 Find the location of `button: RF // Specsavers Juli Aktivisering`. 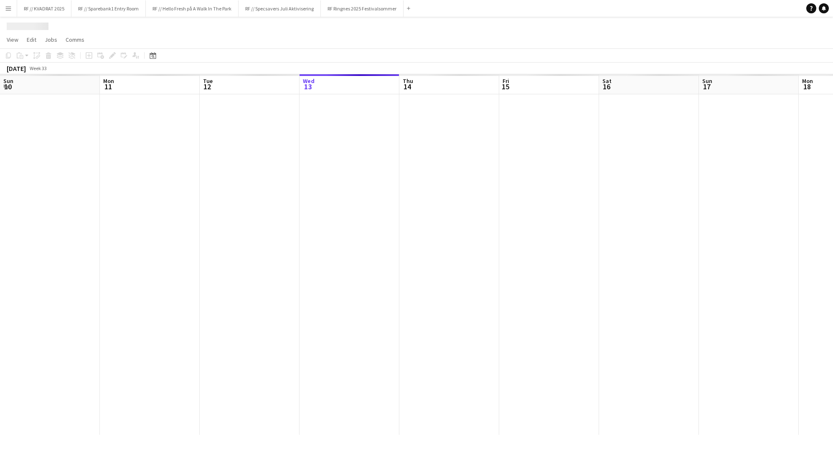

button: RF // Specsavers Juli Aktivisering is located at coordinates (279, 8).